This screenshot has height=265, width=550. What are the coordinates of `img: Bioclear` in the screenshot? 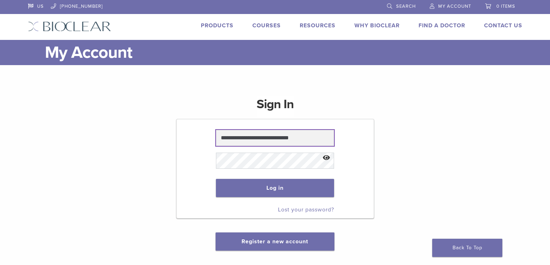 It's located at (69, 26).